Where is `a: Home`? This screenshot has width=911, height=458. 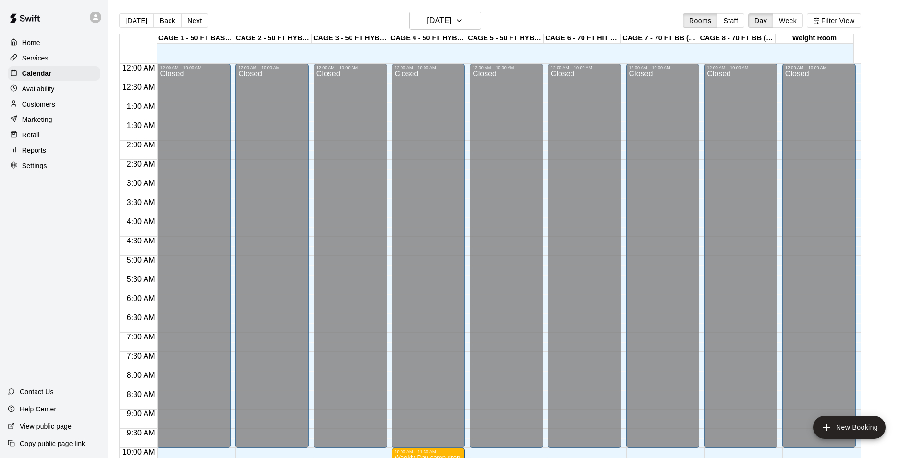 a: Home is located at coordinates (54, 43).